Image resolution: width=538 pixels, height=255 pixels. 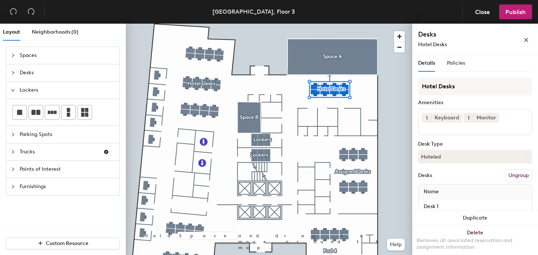 What do you see at coordinates (475, 144) in the screenshot?
I see `div: Desk Type` at bounding box center [475, 144].